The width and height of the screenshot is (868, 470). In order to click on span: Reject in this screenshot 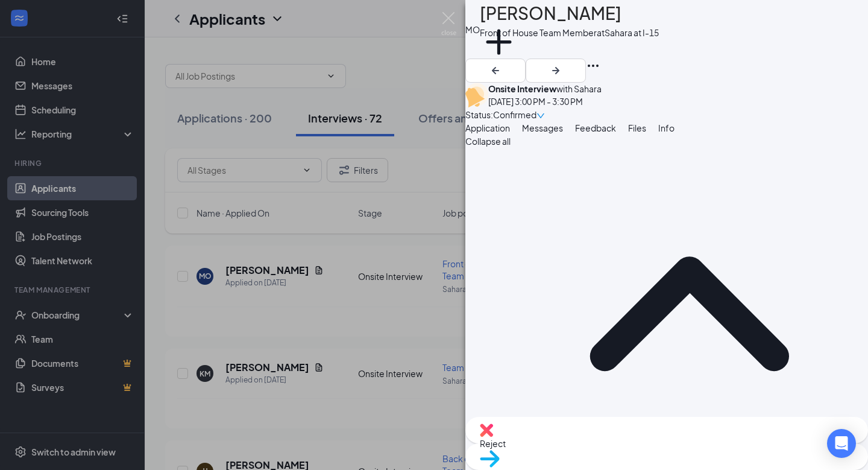, I will do `click(667, 443)`.